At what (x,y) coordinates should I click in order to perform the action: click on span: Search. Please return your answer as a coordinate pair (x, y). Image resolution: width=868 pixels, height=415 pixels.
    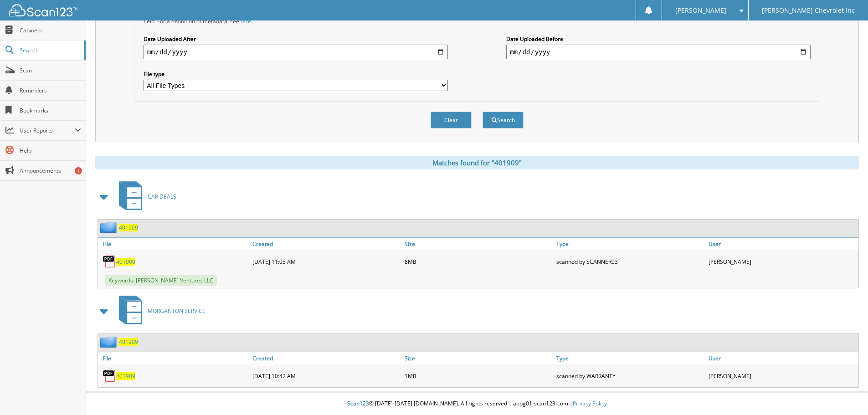
    Looking at the image, I should click on (50, 50).